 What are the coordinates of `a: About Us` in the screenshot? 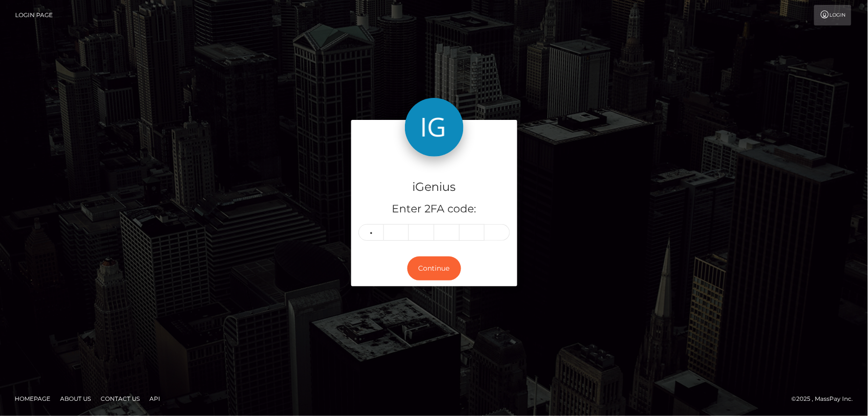 It's located at (75, 398).